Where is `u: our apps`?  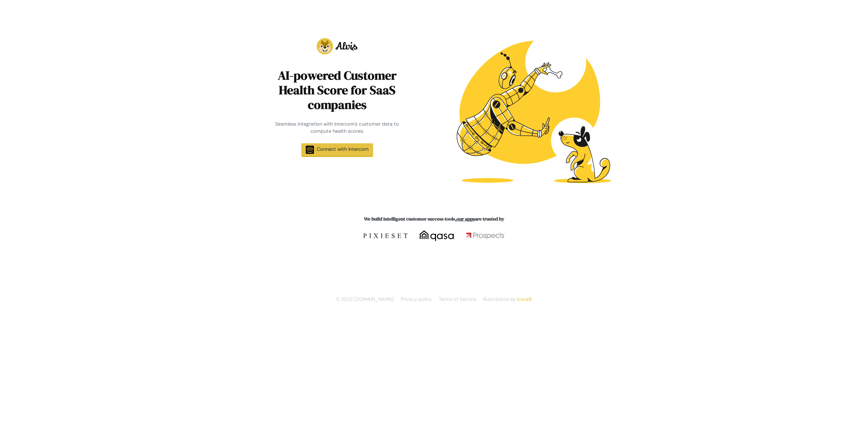 u: our apps is located at coordinates (466, 219).